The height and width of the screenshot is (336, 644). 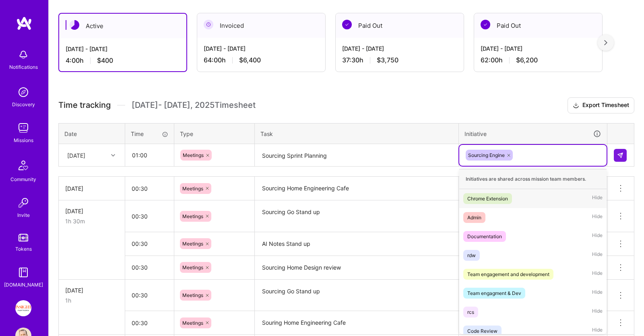 What do you see at coordinates (509, 274) in the screenshot?
I see `div: Team engagement and development` at bounding box center [509, 274].